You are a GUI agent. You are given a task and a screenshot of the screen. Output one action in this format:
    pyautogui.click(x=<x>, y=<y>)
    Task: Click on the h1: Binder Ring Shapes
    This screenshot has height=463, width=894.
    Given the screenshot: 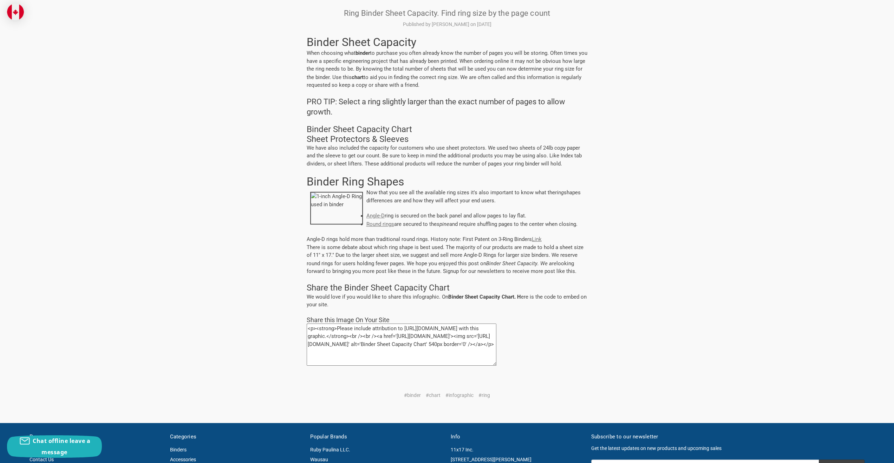 What is the action you would take?
    pyautogui.click(x=447, y=182)
    